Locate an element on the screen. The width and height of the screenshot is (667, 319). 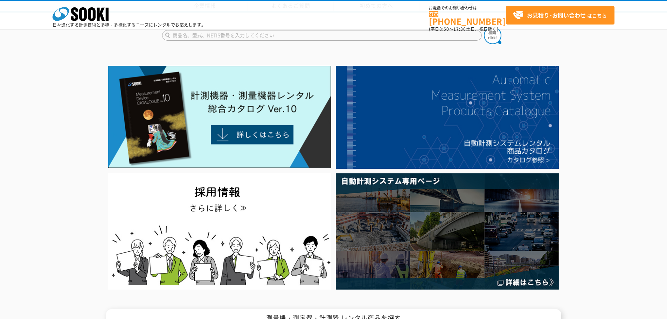
span: お電話でのお問い合わせは is located at coordinates (468, 8).